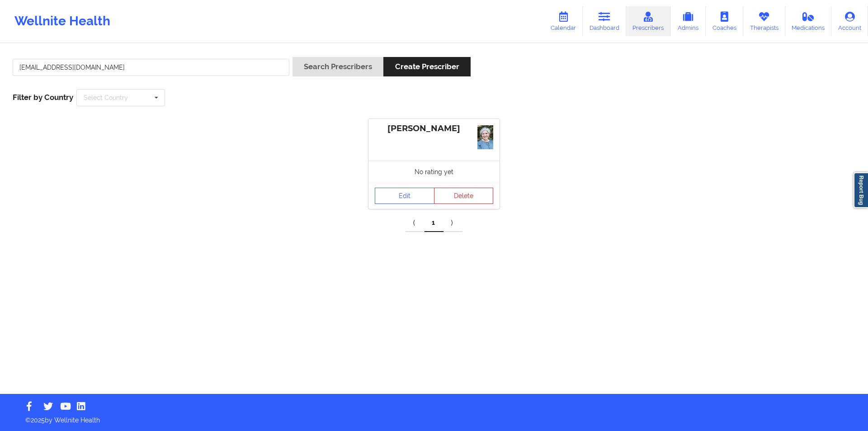 This screenshot has width=868, height=431. What do you see at coordinates (860, 190) in the screenshot?
I see `a: Report Bug` at bounding box center [860, 190].